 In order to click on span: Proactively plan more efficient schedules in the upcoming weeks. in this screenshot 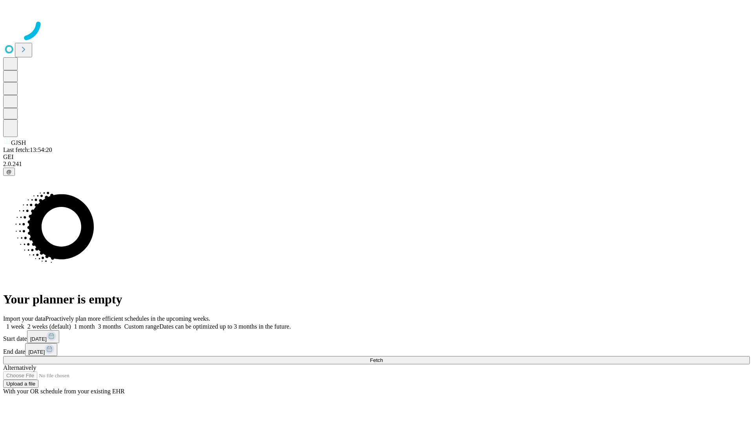, I will do `click(128, 318)`.